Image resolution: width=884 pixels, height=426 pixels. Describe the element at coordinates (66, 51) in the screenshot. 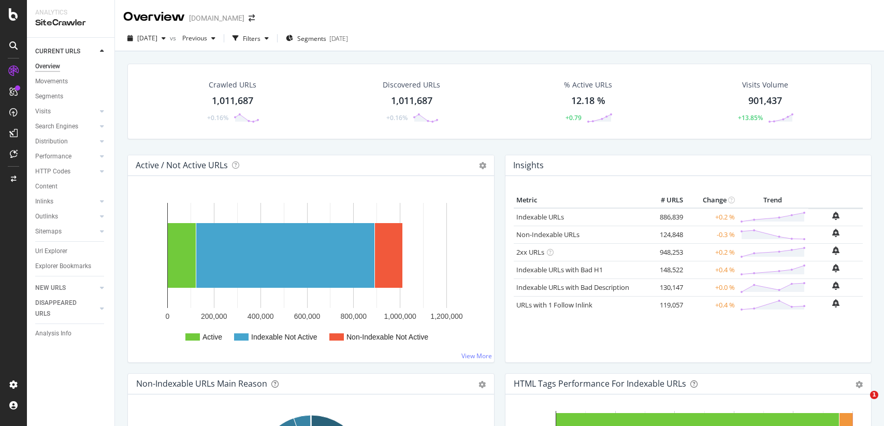

I see `a: CURRENT URLS` at that location.